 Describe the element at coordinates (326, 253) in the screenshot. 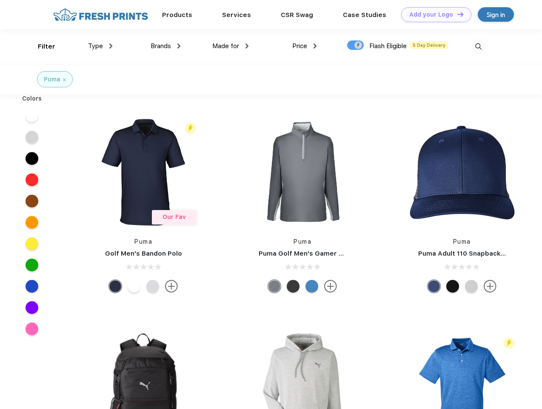

I see `a: Puma Golf Men's Gamer Golf Quarter-Zip` at that location.